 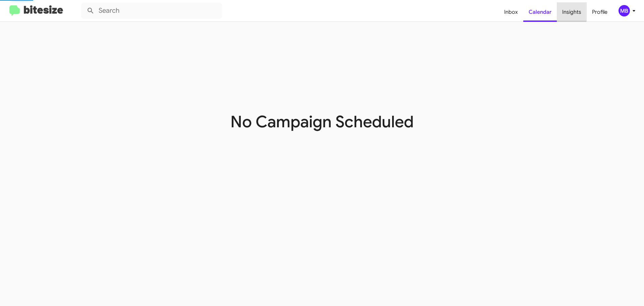 What do you see at coordinates (625, 11) in the screenshot?
I see `button: MB` at bounding box center [625, 11].